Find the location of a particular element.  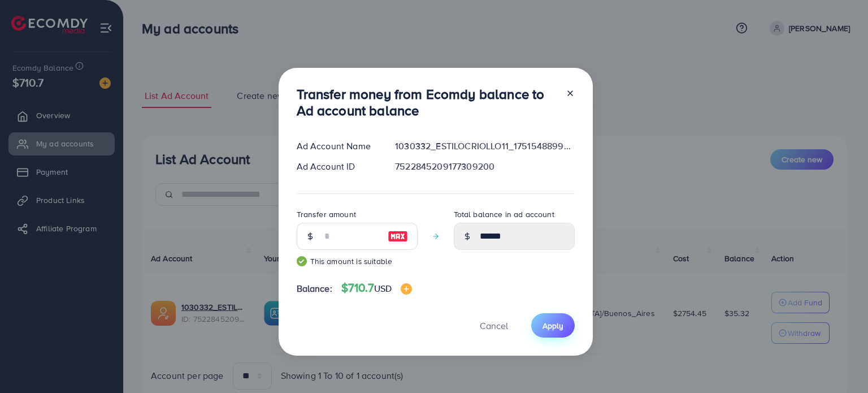

div: 7522845209177309200 is located at coordinates (484, 166).